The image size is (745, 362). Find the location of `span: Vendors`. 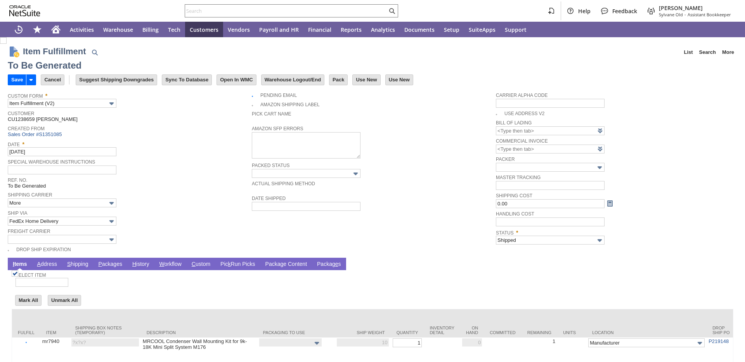

span: Vendors is located at coordinates (239, 29).